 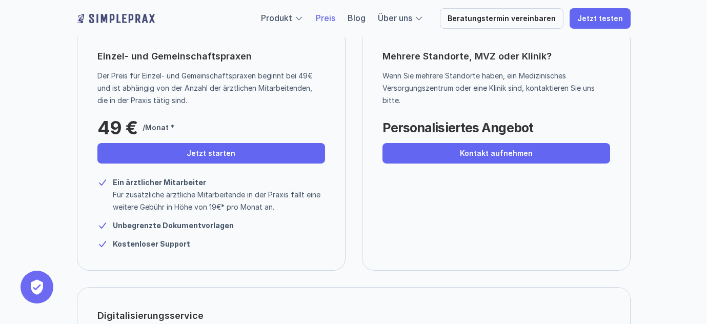 I want to click on a: Produkt, so click(x=277, y=18).